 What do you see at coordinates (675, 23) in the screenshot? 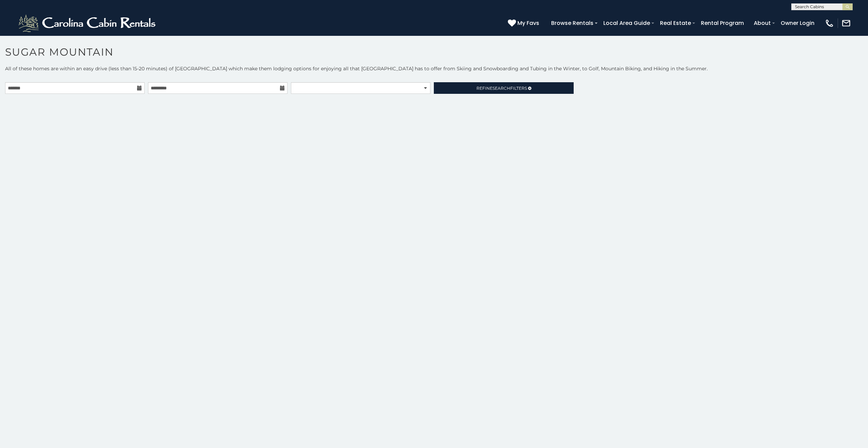
I see `a: Real Estate` at bounding box center [675, 23].